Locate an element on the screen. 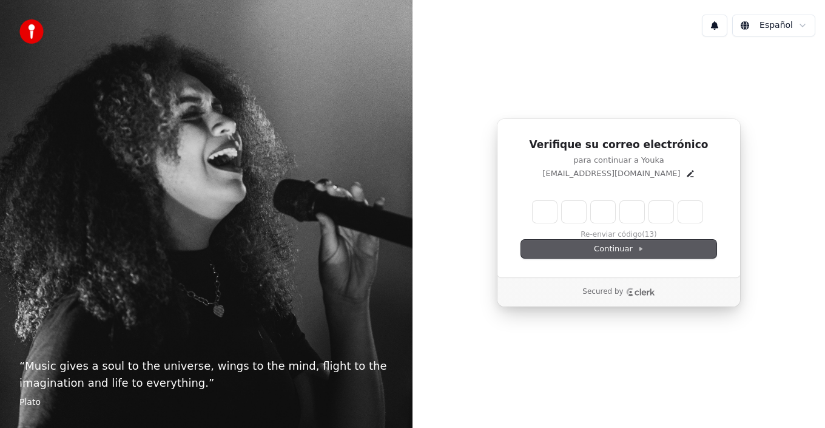  p: Secured by is located at coordinates (603, 292).